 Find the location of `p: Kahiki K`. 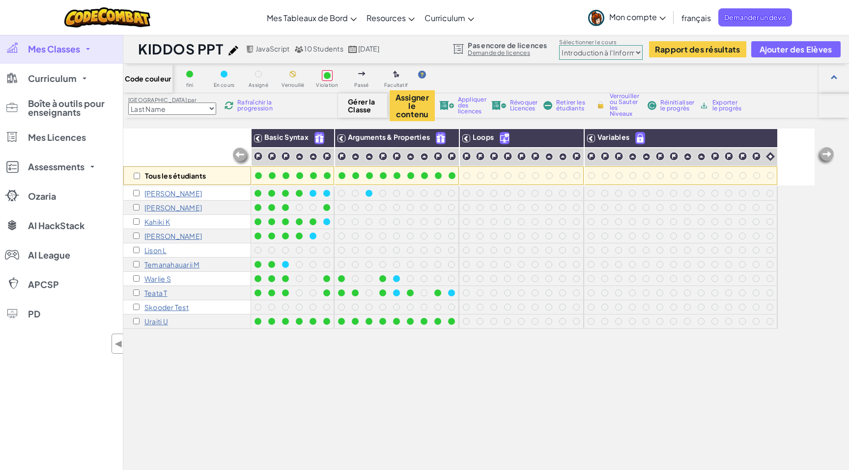

p: Kahiki K is located at coordinates (157, 222).